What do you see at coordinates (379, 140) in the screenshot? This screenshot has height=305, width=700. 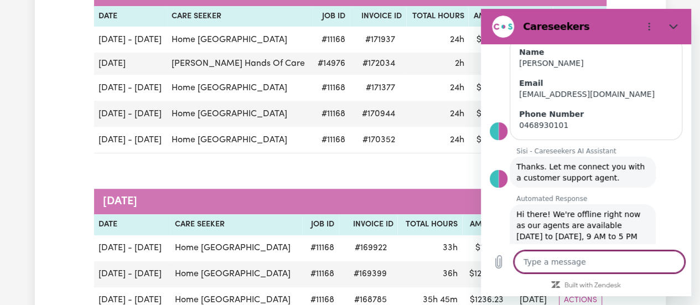 I see `span: # 170352` at bounding box center [379, 140].